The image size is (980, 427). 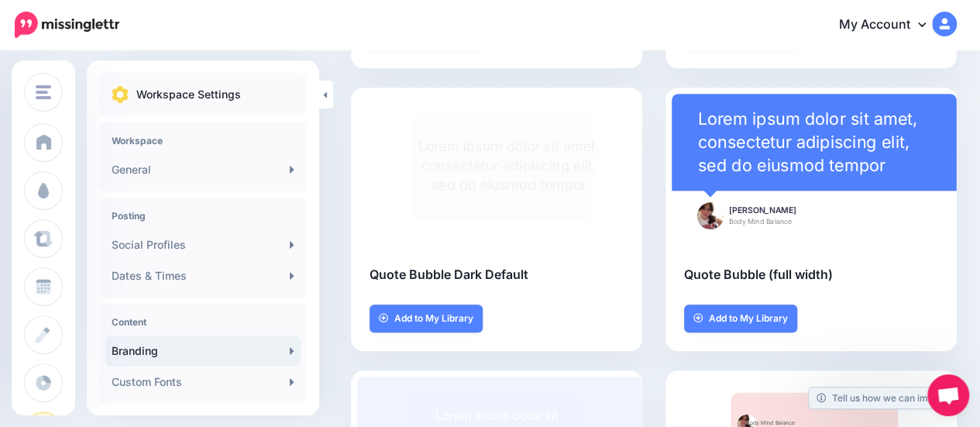 I want to click on p: Workspace Settings, so click(x=188, y=95).